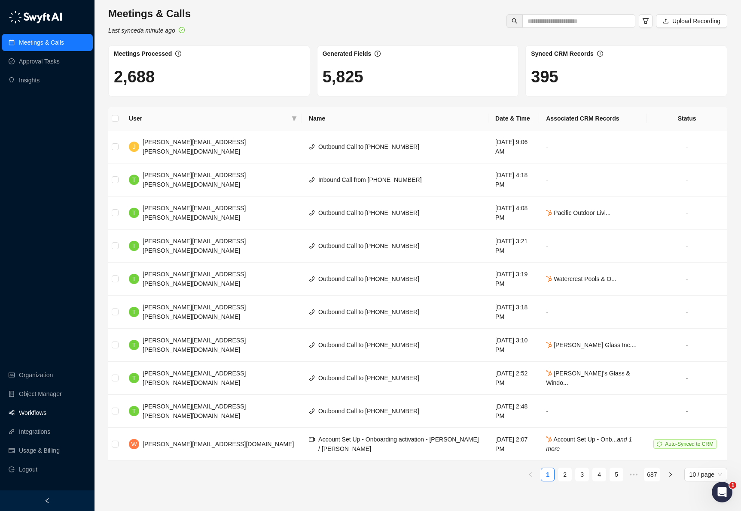 The height and width of the screenshot is (511, 741). What do you see at coordinates (142, 30) in the screenshot?
I see `i: Last synced a minute ago` at bounding box center [142, 30].